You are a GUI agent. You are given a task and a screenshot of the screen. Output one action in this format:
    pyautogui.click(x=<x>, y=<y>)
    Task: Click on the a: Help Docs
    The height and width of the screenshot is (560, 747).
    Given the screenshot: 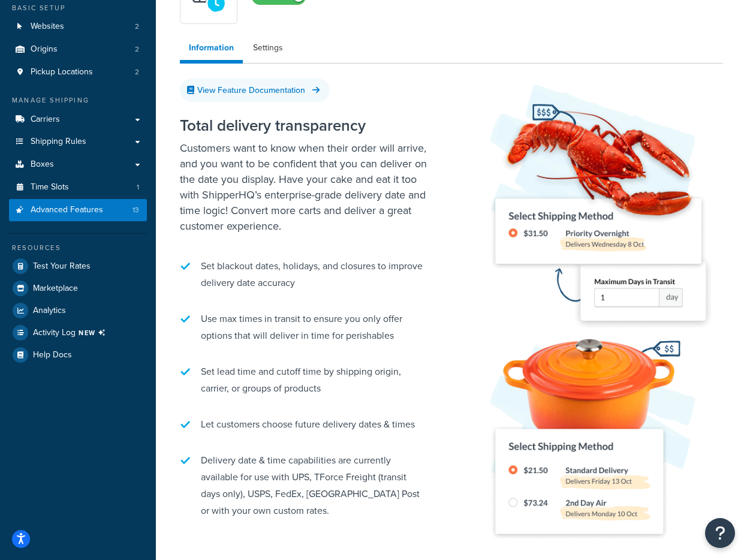 What is the action you would take?
    pyautogui.click(x=78, y=355)
    